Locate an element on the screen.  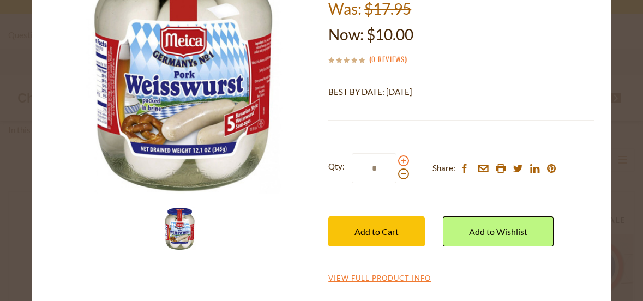
a: 0 Reviews is located at coordinates (388, 59).